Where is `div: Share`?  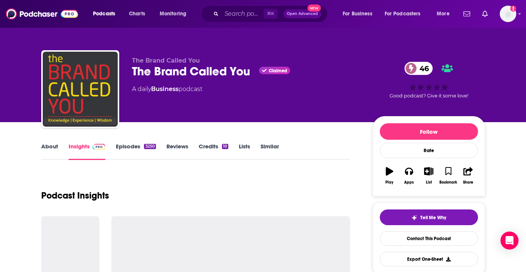 div: Share is located at coordinates (468, 182).